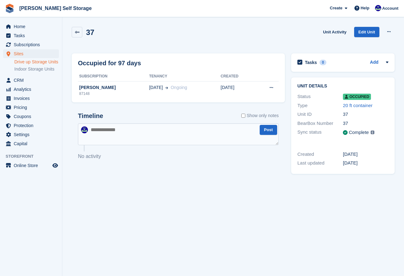 The width and height of the screenshot is (404, 276). Describe the element at coordinates (358, 105) in the screenshot. I see `a: 20 ft container` at that location.